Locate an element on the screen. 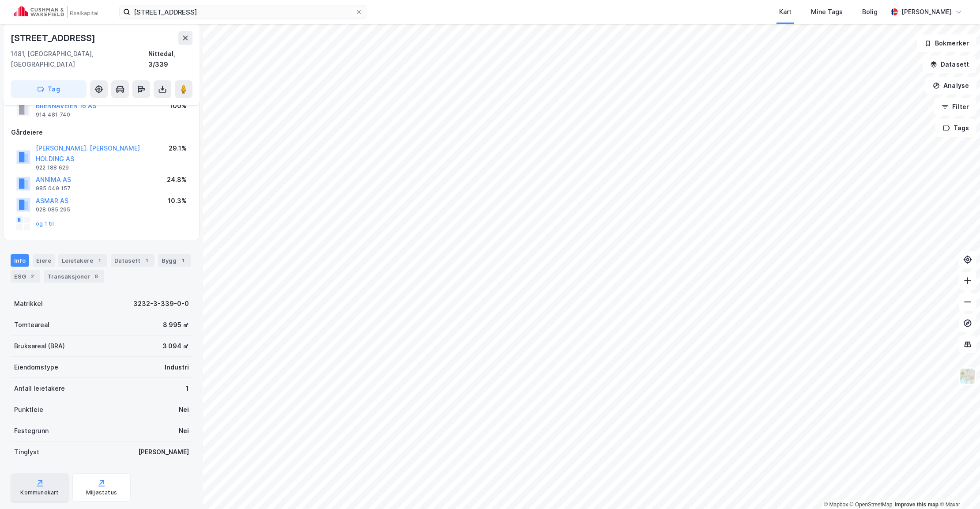 This screenshot has width=980, height=509. div: 100% is located at coordinates (178, 106).